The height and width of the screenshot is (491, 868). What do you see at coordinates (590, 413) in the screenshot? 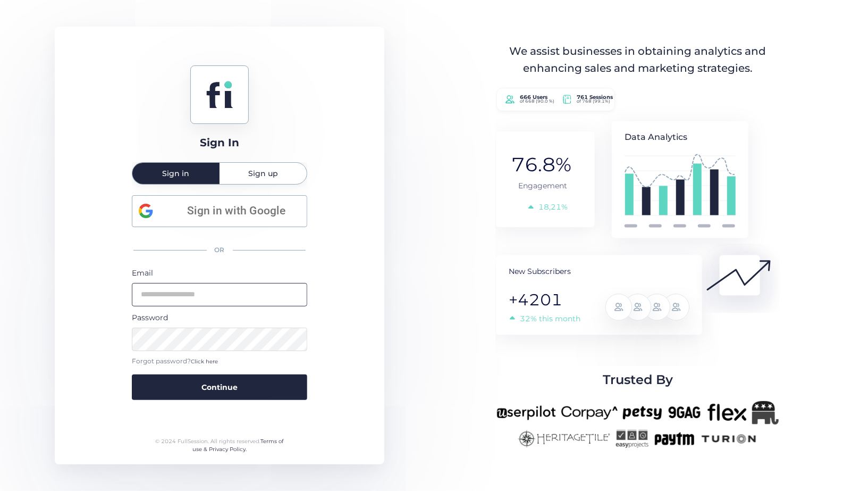
I see `img: corpay-new.png` at bounding box center [590, 413].